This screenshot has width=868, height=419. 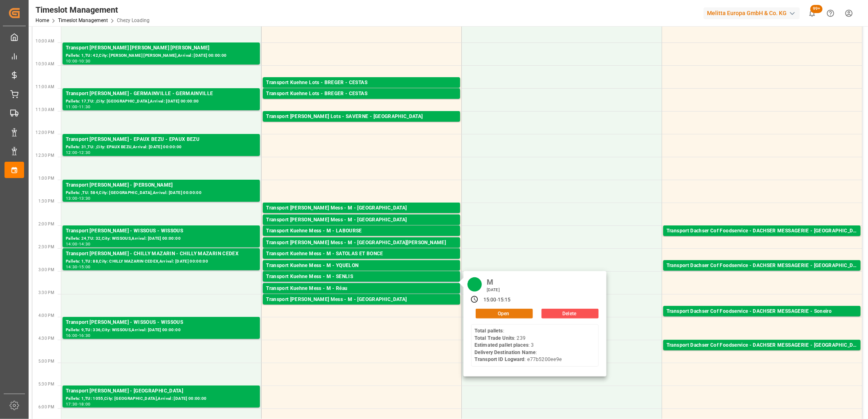 What do you see at coordinates (753, 13) in the screenshot?
I see `button: Melitta Europa GmbH & Co. KG` at bounding box center [753, 13].